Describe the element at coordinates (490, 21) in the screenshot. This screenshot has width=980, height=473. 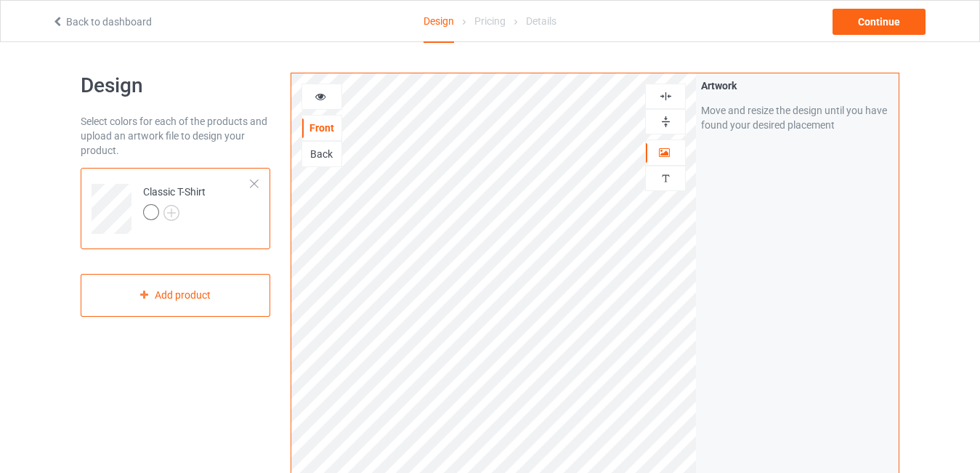
I see `div: Pricing` at that location.